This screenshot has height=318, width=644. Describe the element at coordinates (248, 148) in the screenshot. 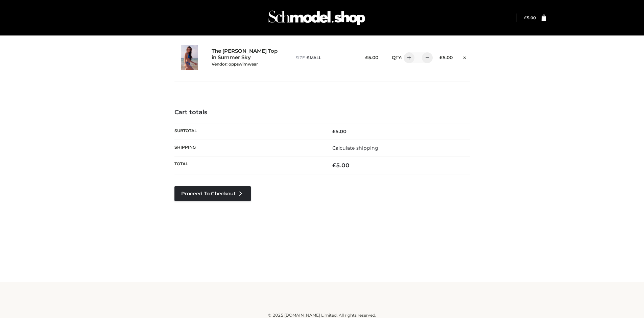

I see `th: Shipping` at that location.